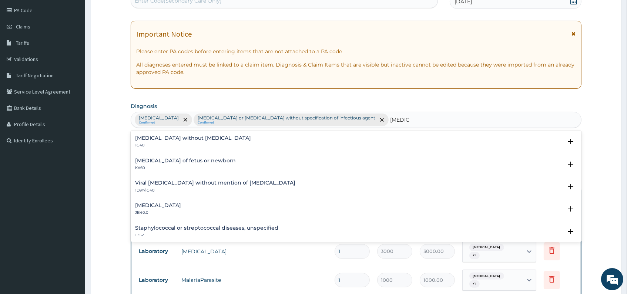  Describe the element at coordinates (356, 51) in the screenshot. I see `p: Please enter PA codes before entering items that are not attached to a PA code` at that location.